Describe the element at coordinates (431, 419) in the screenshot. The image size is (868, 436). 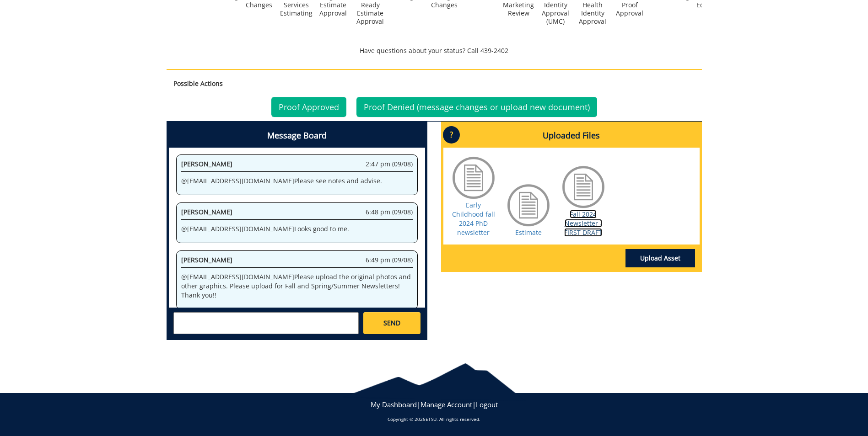
I see `a: ETSU` at that location.